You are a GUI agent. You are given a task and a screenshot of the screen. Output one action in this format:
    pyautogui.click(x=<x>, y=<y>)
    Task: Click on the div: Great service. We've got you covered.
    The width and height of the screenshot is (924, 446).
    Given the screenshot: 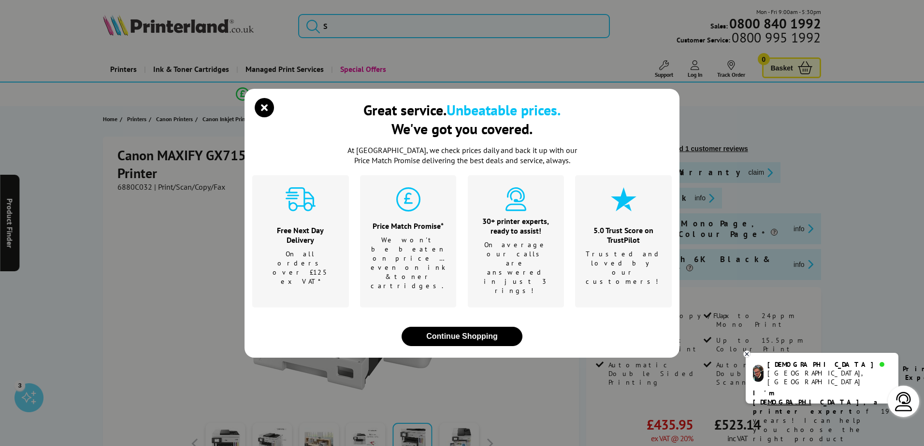 What is the action you would take?
    pyautogui.click(x=462, y=119)
    